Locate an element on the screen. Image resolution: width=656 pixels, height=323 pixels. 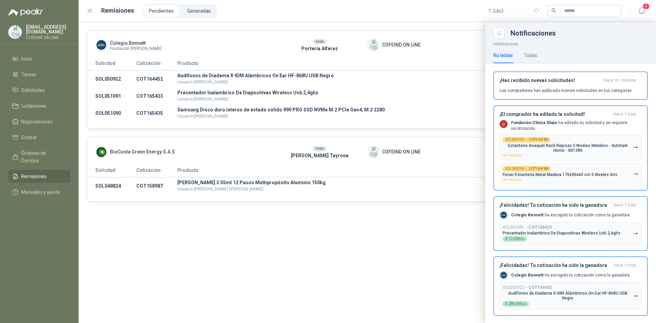
button: 4 is located at coordinates (642, 11).